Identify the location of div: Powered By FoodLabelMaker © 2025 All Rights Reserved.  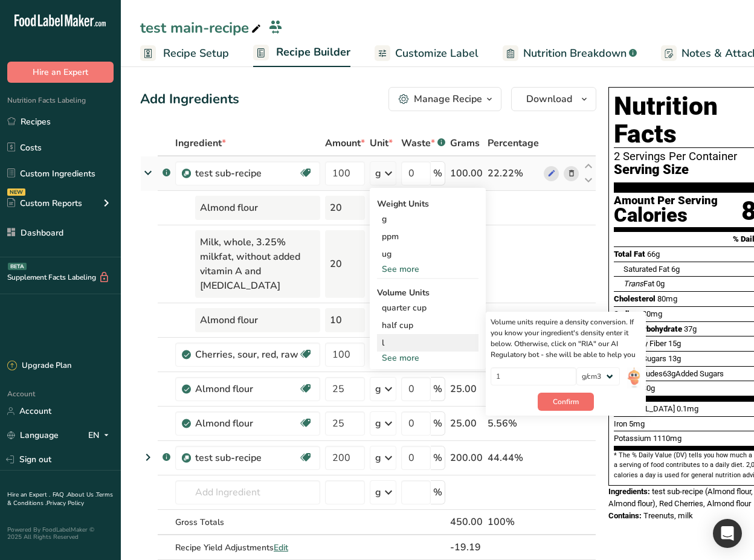
(61, 534).